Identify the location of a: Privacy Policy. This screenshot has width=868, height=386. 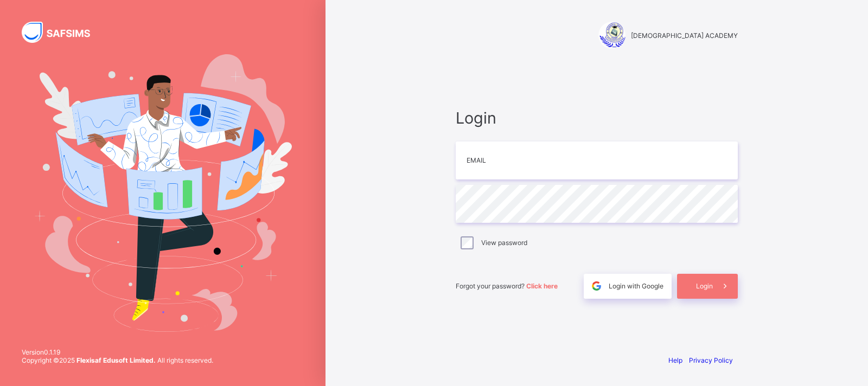
(711, 360).